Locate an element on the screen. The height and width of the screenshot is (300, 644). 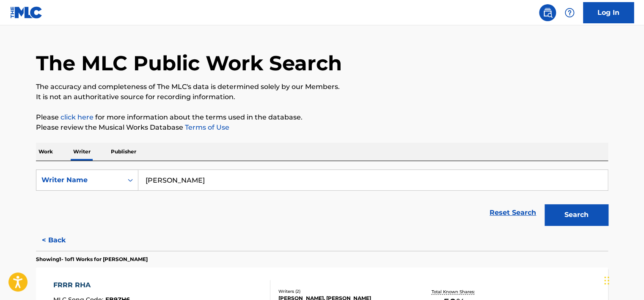
a: click here is located at coordinates (77, 117).